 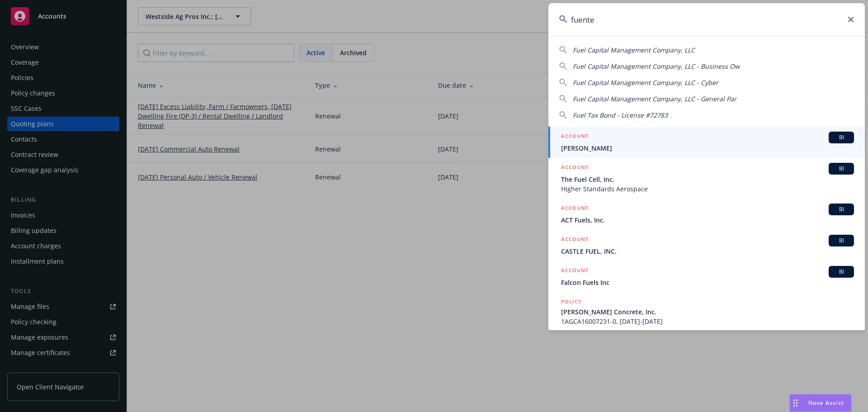 What do you see at coordinates (708, 179) in the screenshot?
I see `span: The Fuel Cell, Inc.` at bounding box center [708, 179].